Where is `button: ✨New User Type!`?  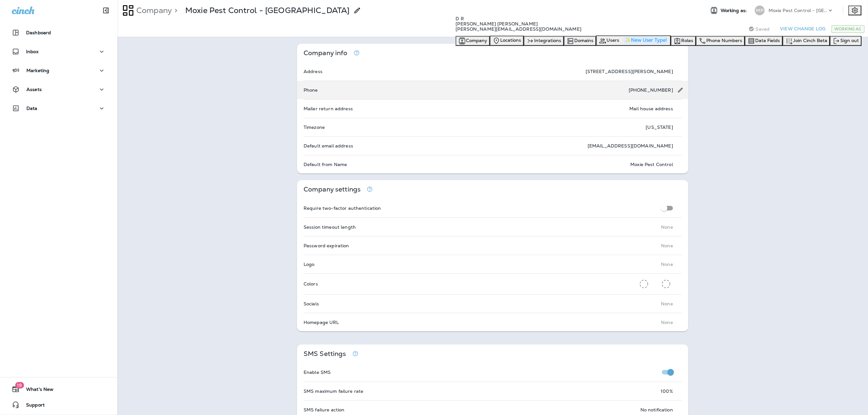 button: ✨New User Type! is located at coordinates (646, 40).